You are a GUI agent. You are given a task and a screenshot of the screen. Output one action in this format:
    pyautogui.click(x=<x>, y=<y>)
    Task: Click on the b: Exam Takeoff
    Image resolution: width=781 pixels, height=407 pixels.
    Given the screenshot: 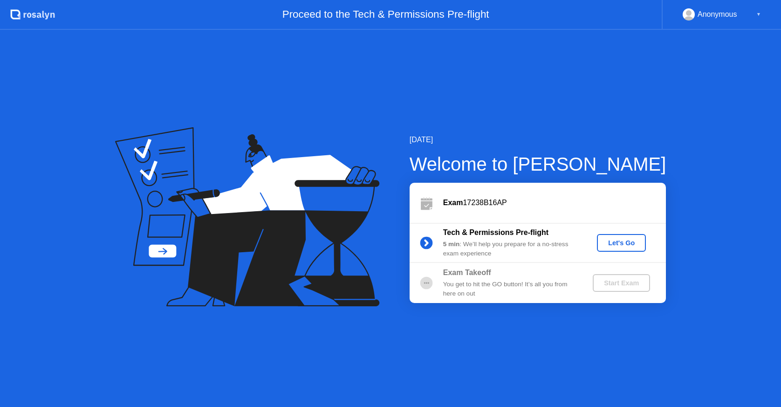 What is the action you would take?
    pyautogui.click(x=467, y=272)
    